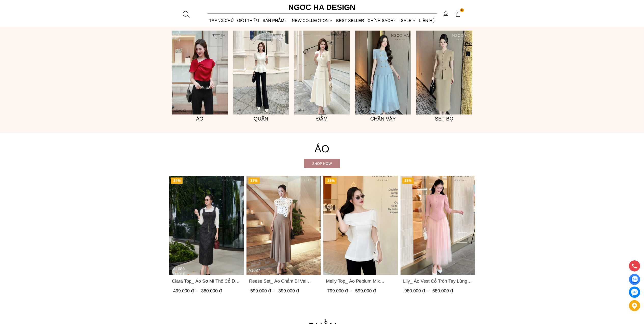 The image size is (644, 324). What do you see at coordinates (322, 149) in the screenshot?
I see `h4: Áo` at bounding box center [322, 149].